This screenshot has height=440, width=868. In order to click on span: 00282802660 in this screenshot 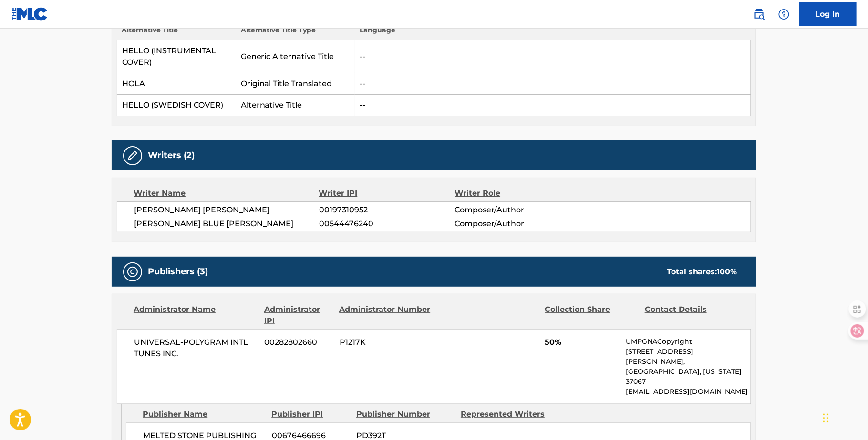, I will do `click(299, 343)`.